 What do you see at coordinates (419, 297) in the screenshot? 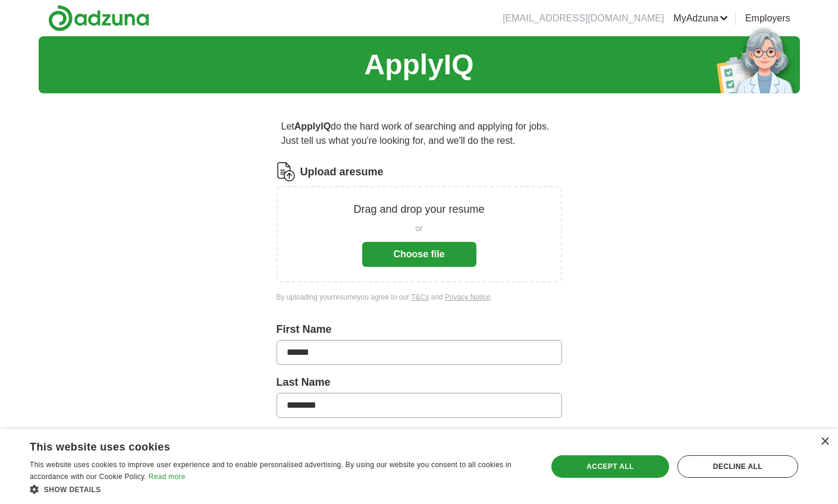
I see `div: By uploading your resume you agree to our and .` at bounding box center [419, 297].